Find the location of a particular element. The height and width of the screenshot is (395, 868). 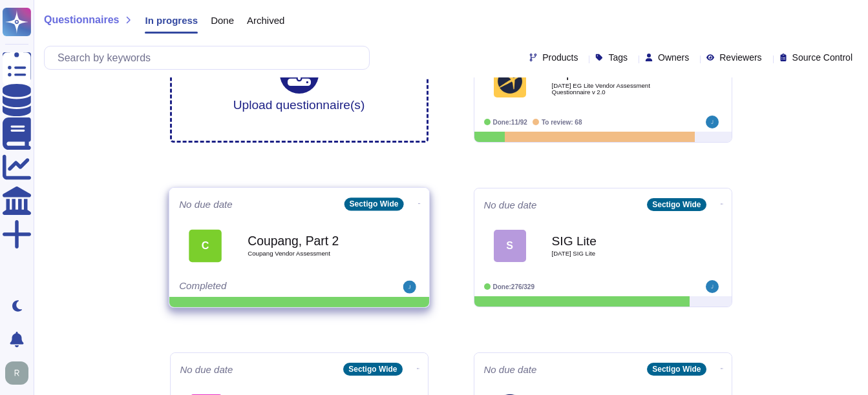

div: Upload questionnaire(s) is located at coordinates (299, 83).